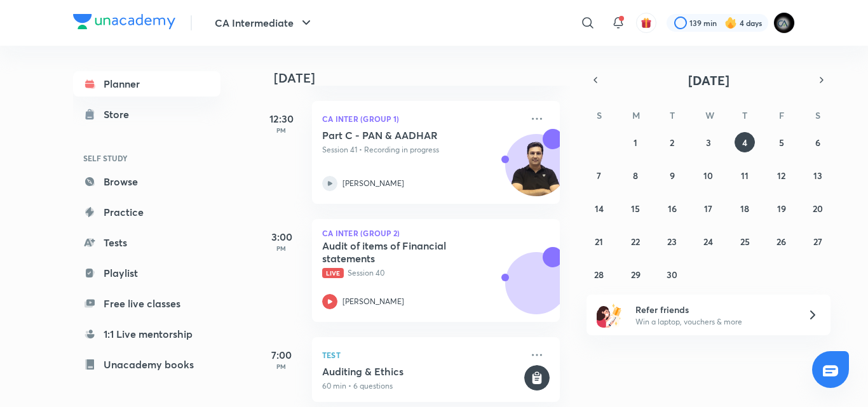 The height and width of the screenshot is (407, 868). What do you see at coordinates (609, 315) in the screenshot?
I see `img: referral` at bounding box center [609, 315].